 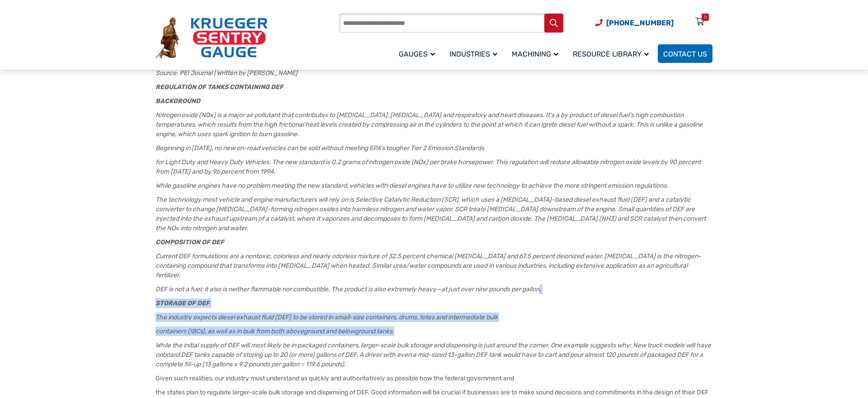 I want to click on strong: REGULATION OF TANKS CONTAINING DEF, so click(x=219, y=87).